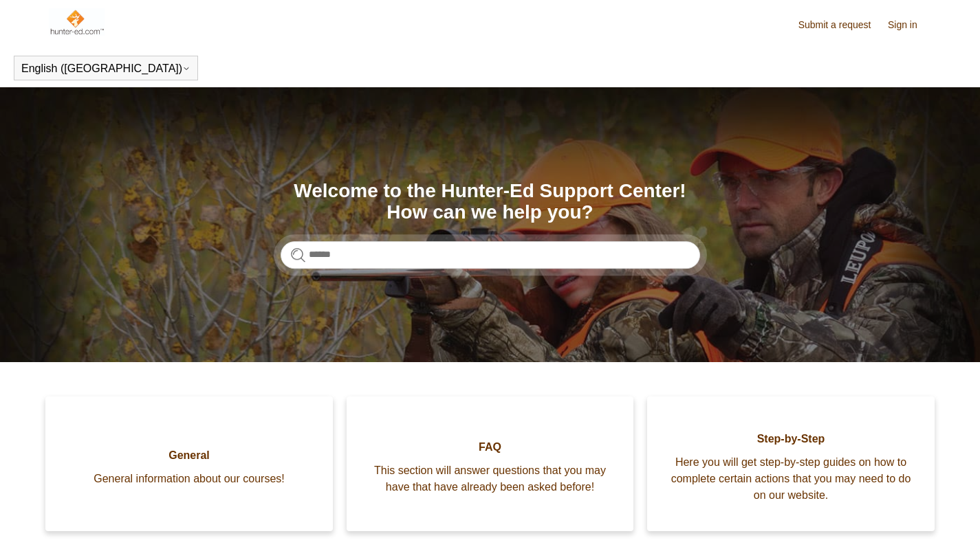 The image size is (980, 560). Describe the element at coordinates (490, 464) in the screenshot. I see `a: FAQ This section will answer questions that you may have that have already been asked before!` at that location.